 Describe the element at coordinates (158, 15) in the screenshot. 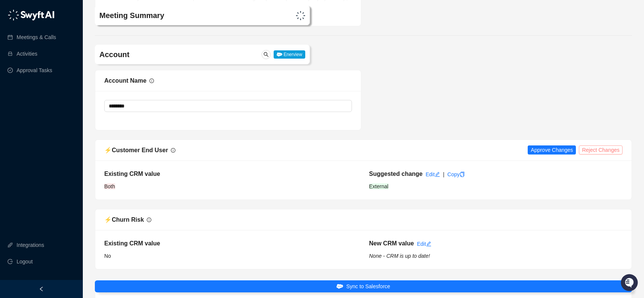

I see `h4: Meeting Summary` at that location.